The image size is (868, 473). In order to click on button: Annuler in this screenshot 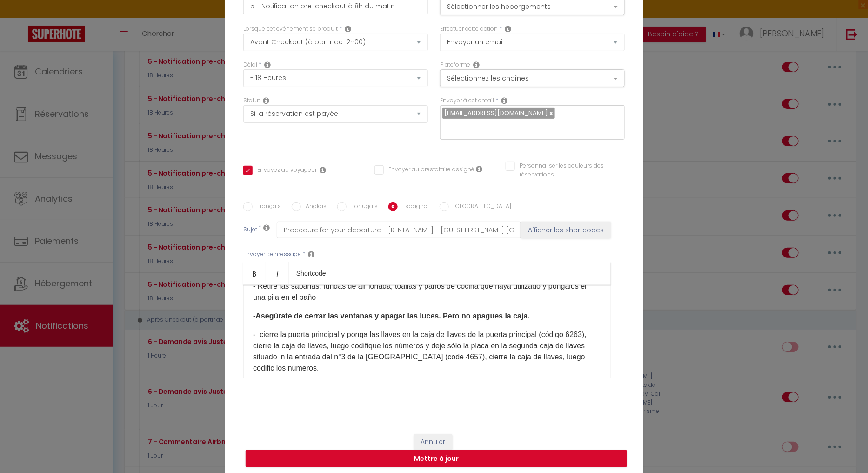, I will do `click(433, 442)`.